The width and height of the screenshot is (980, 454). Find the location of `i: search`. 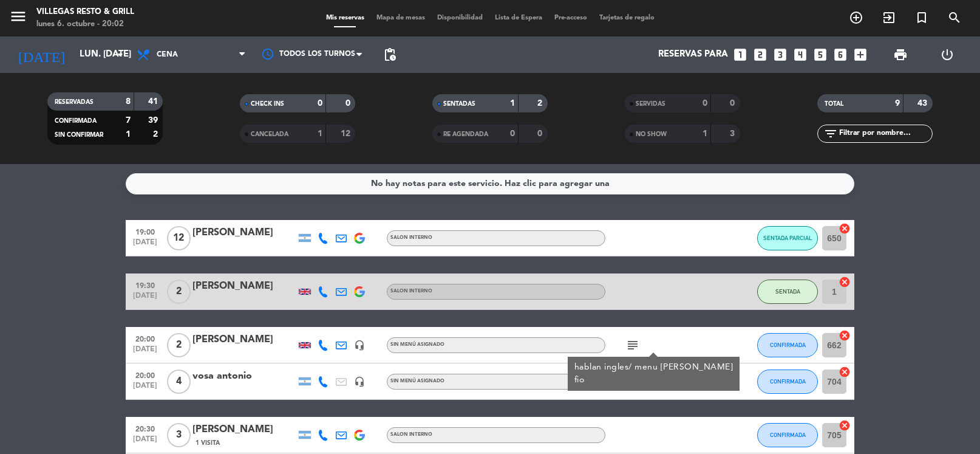

i: search is located at coordinates (955, 18).